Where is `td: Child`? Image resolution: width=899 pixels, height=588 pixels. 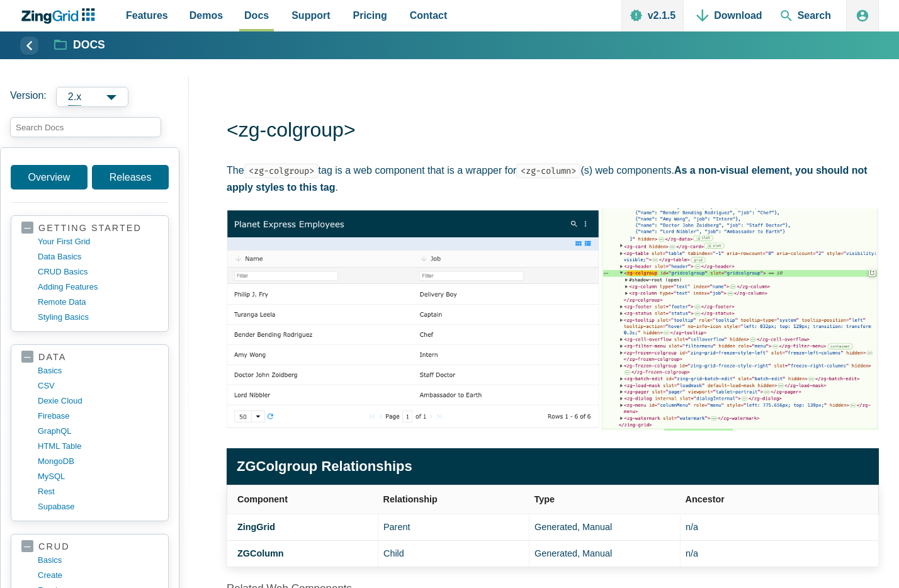
td: Child is located at coordinates (453, 554).